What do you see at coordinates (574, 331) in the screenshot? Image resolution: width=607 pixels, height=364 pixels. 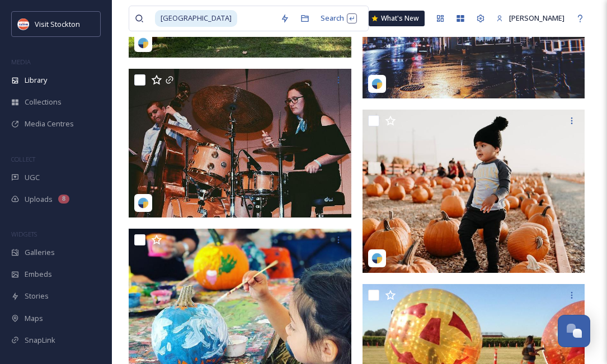 I see `button: Open Chat` at bounding box center [574, 331].